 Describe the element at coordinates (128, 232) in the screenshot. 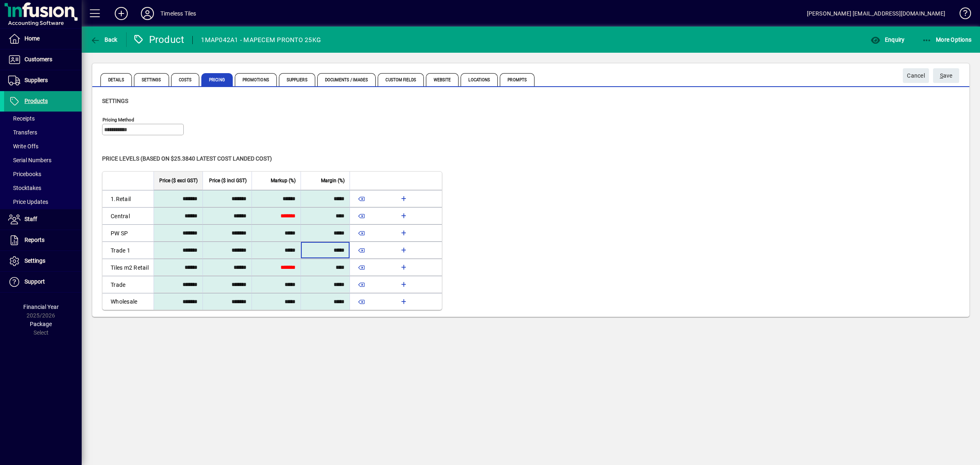

I see `td: PW SP` at that location.